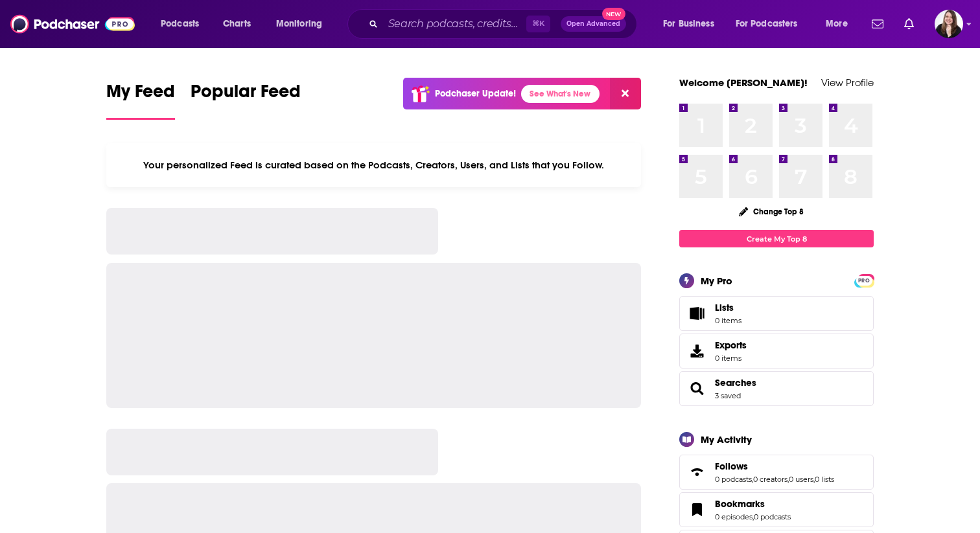 The height and width of the screenshot is (533, 980). I want to click on span: For Podcasters, so click(767, 24).